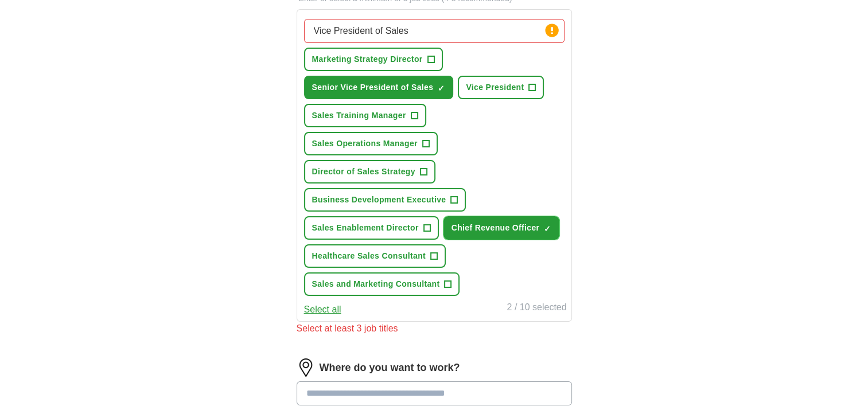 The height and width of the screenshot is (406, 868). What do you see at coordinates (537, 309) in the screenshot?
I see `div: 2 / 10 selected` at bounding box center [537, 309].